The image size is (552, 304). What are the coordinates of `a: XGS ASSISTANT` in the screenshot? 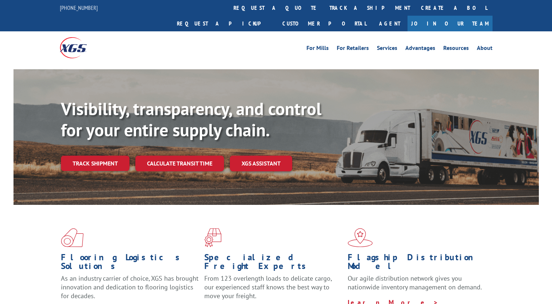 It's located at (261, 163).